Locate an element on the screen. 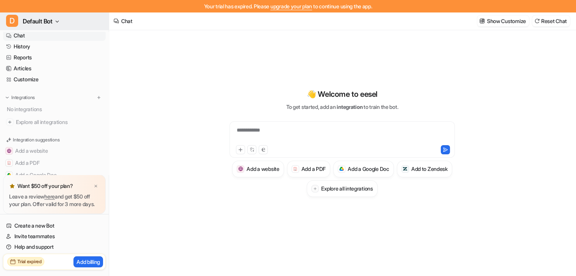 The width and height of the screenshot is (576, 276). a: Invite teammates is located at coordinates (54, 237).